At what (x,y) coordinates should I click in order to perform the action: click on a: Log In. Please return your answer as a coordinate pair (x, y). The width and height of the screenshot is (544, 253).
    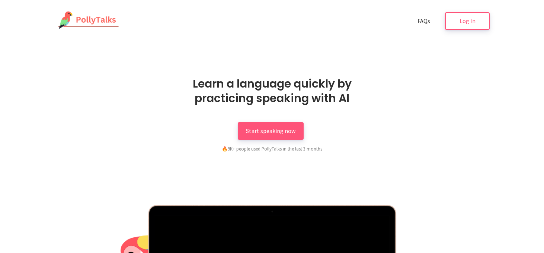
    Looking at the image, I should click on (468, 21).